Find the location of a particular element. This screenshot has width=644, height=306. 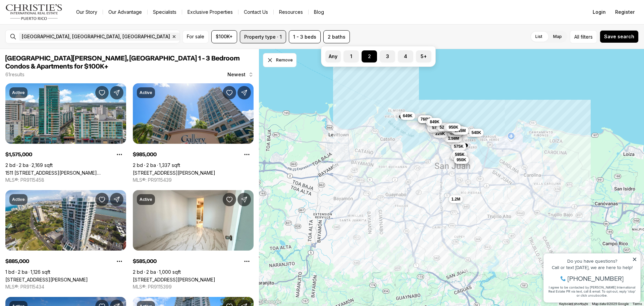

label: 5+ is located at coordinates (424, 56).